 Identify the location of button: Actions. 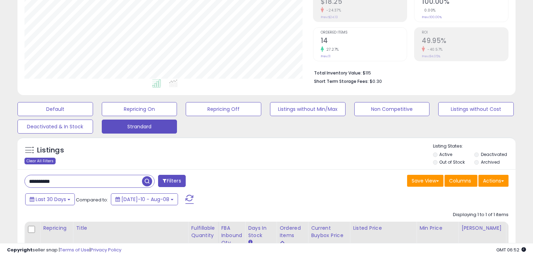
(494, 181).